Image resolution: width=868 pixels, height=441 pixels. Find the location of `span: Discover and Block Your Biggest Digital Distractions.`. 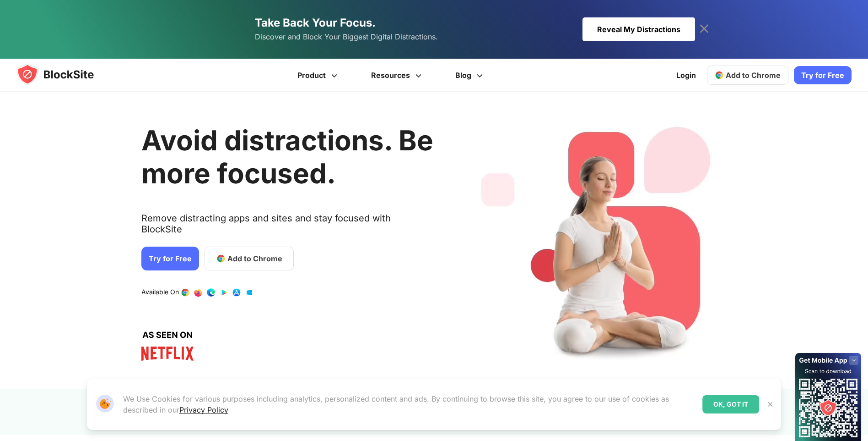

span: Discover and Block Your Biggest Digital Distractions. is located at coordinates (347, 37).